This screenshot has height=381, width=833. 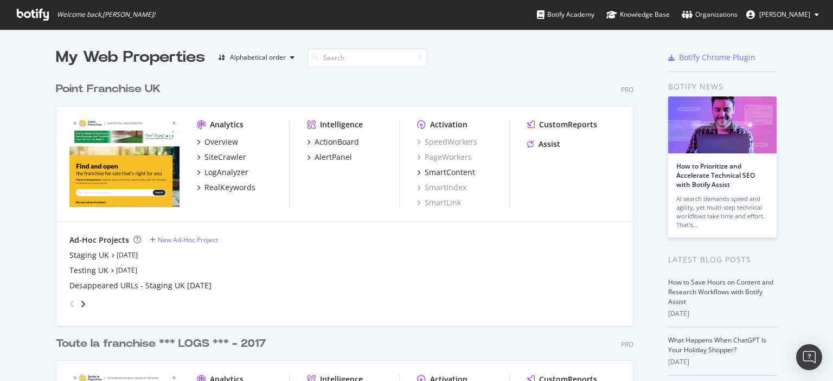 I want to click on a: SpeedWorkers, so click(x=447, y=142).